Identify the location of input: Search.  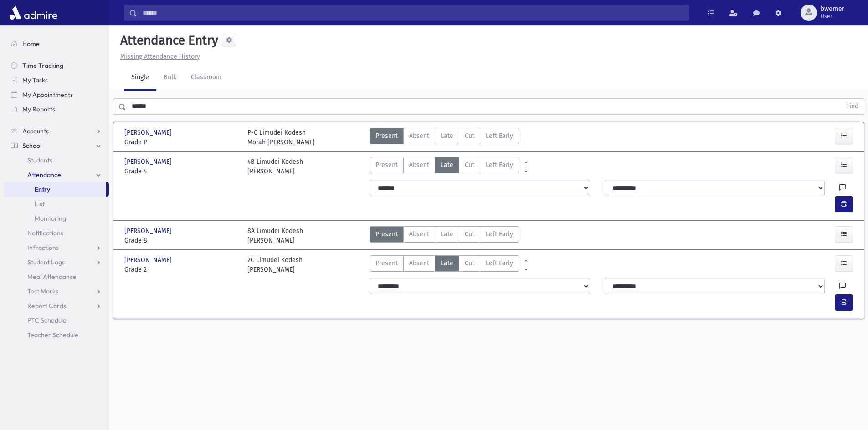
(412, 13).